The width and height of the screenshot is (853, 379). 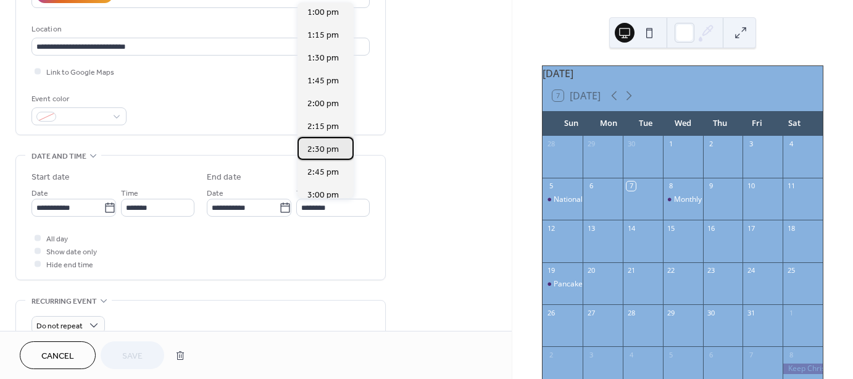 I want to click on div: Sat, so click(x=794, y=123).